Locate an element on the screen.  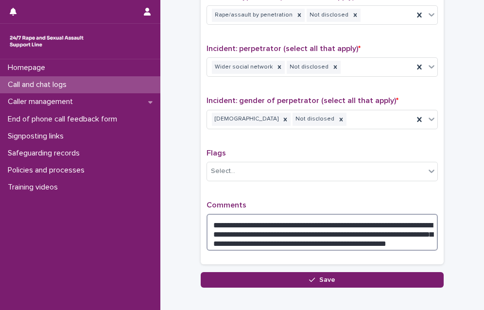
p: Call and chat logs is located at coordinates (39, 84).